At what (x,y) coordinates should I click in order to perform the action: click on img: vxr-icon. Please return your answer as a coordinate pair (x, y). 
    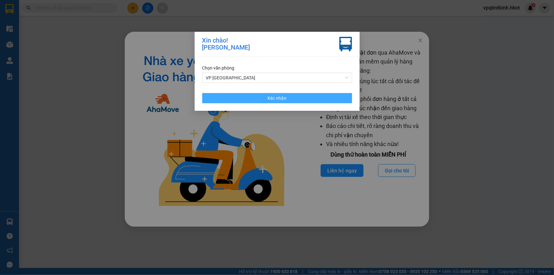
    Looking at the image, I should click on (346, 44).